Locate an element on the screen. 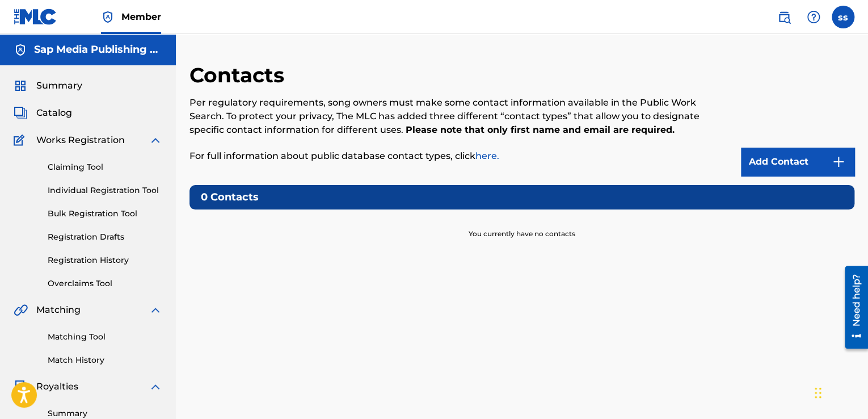 Image resolution: width=868 pixels, height=419 pixels. img: Royalties is located at coordinates (20, 387).